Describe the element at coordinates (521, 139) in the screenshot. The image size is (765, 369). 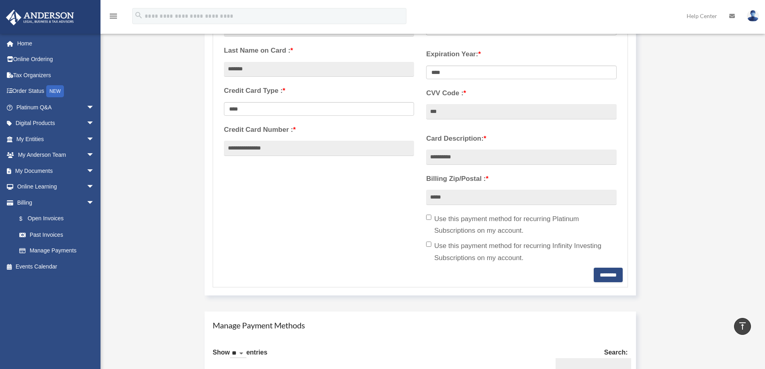
I see `label: Card Description:` at that location.